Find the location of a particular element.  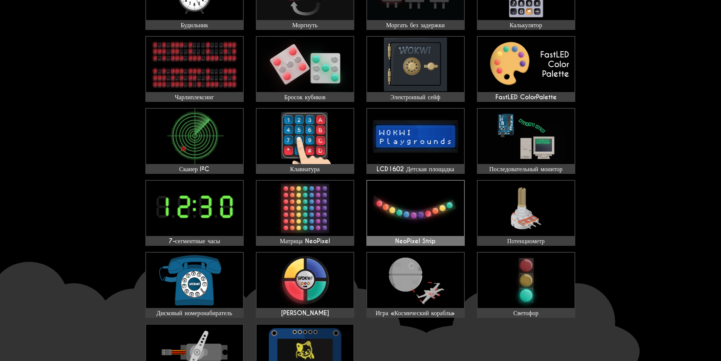

font: Светофор is located at coordinates (526, 313).